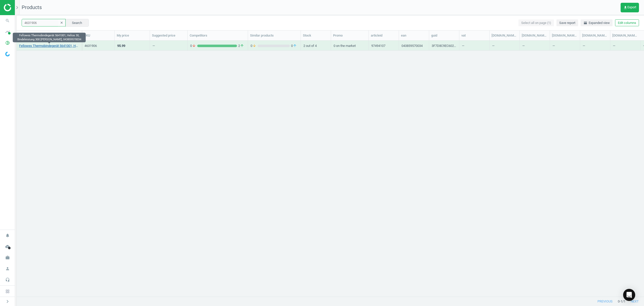  I want to click on div: 97494107, so click(378, 46).